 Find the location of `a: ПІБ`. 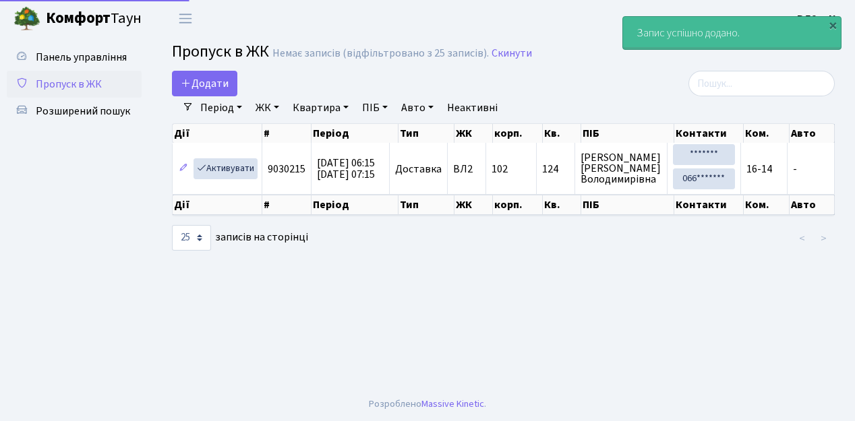

a: ПІБ is located at coordinates (375, 108).